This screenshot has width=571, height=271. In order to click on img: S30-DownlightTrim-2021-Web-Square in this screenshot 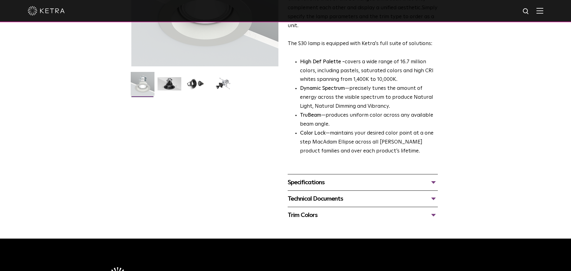, I will do `click(142, 86)`.